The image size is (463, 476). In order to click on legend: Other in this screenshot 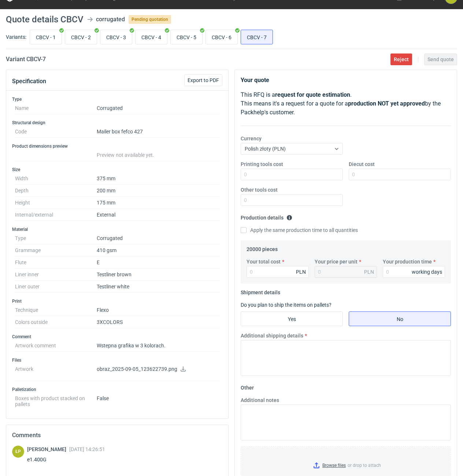, I will do `click(247, 386)`.